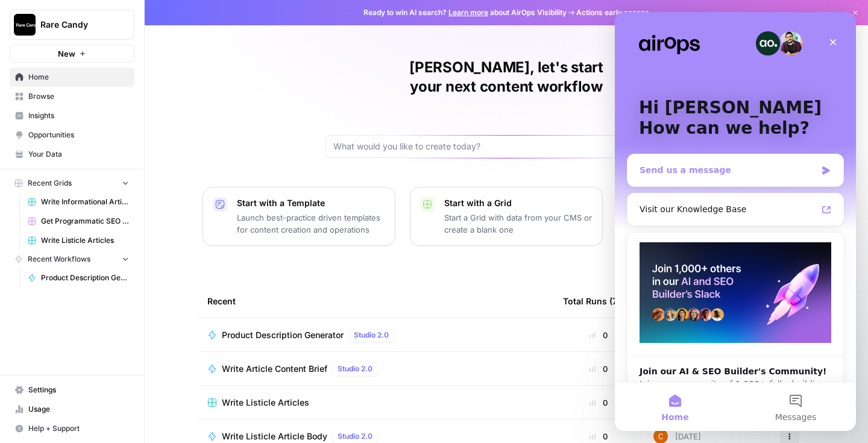 This screenshot has width=868, height=443. What do you see at coordinates (72, 54) in the screenshot?
I see `button: New` at bounding box center [72, 54].